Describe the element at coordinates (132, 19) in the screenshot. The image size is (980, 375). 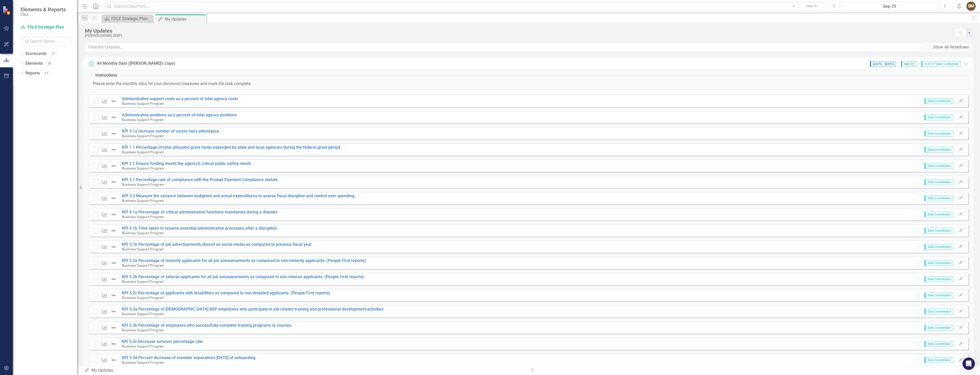
I see `div: FDLE Strategic Plan` at that location.